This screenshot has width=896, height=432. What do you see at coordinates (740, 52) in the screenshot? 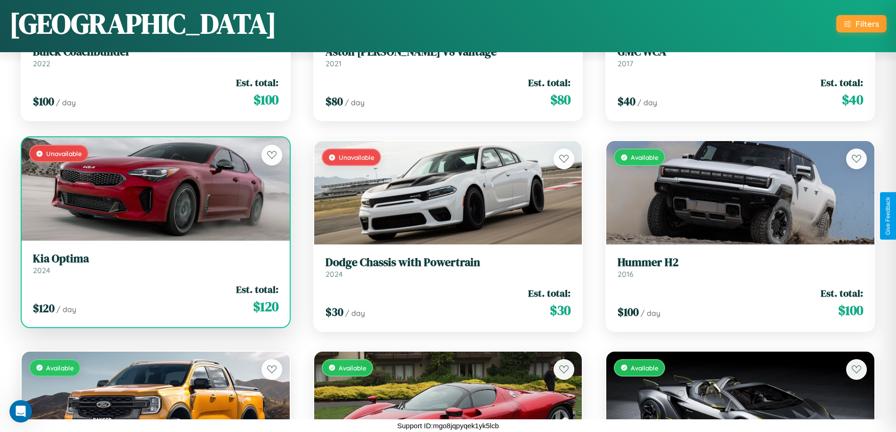
I see `h3: GMC WCA` at bounding box center [740, 52].